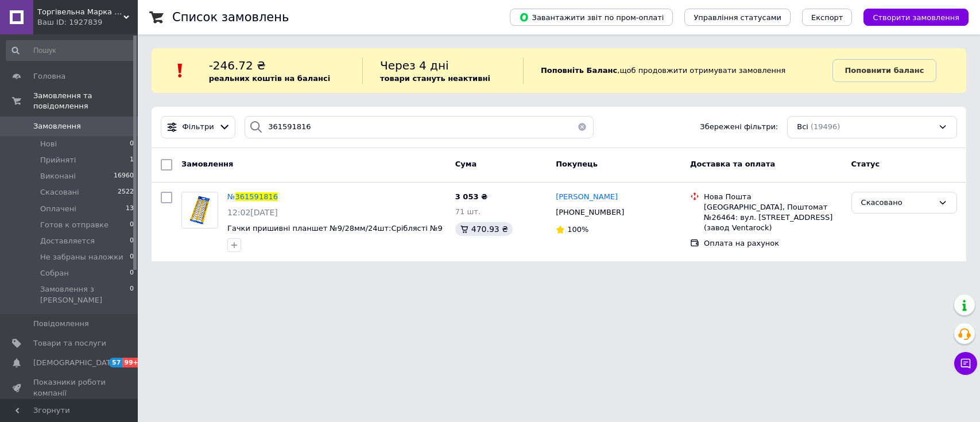 Image resolution: width=980 pixels, height=422 pixels. I want to click on span: Створити замовлення, so click(916, 18).